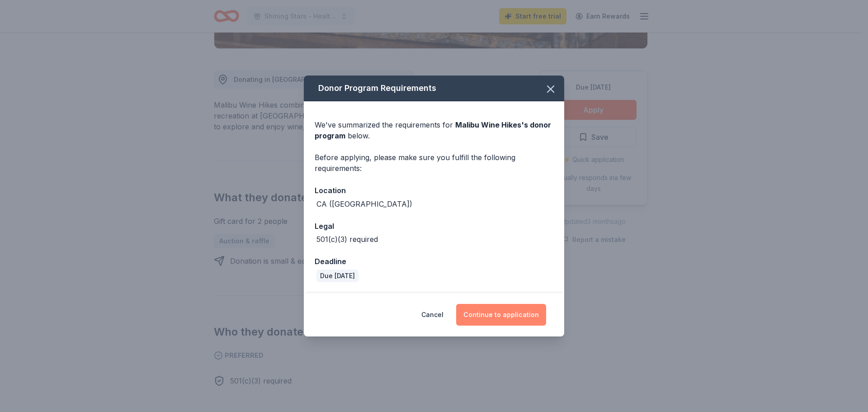 Image resolution: width=868 pixels, height=412 pixels. Describe the element at coordinates (434, 130) in the screenshot. I see `div: We've summarized the requirements for below.` at that location.